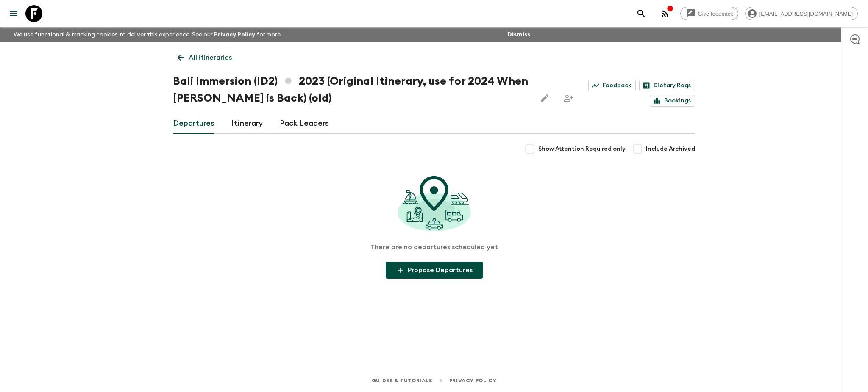  Describe the element at coordinates (304, 124) in the screenshot. I see `a: Pack Leaders` at that location.